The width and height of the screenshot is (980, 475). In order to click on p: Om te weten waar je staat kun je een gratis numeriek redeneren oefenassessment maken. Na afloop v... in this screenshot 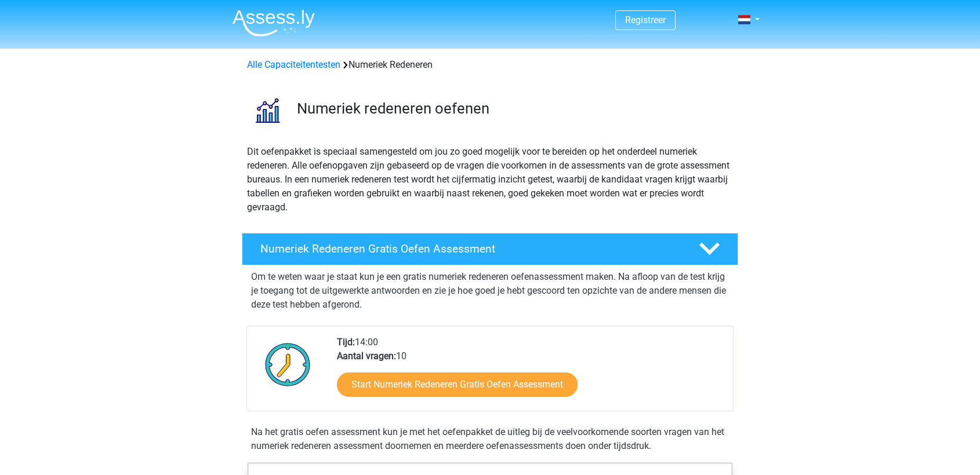, I will do `click(490, 291)`.